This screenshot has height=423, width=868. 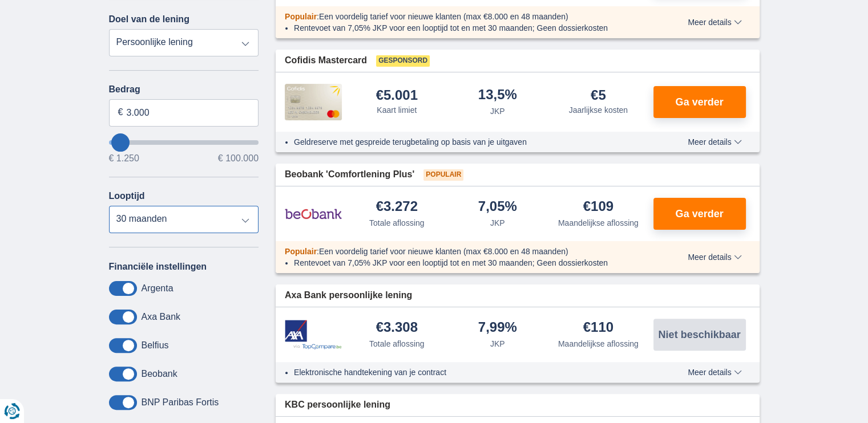 I want to click on div: €3.308, so click(x=397, y=328).